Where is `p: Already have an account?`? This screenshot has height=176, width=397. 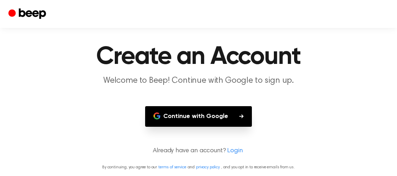
p: Already have an account? is located at coordinates (199, 151).